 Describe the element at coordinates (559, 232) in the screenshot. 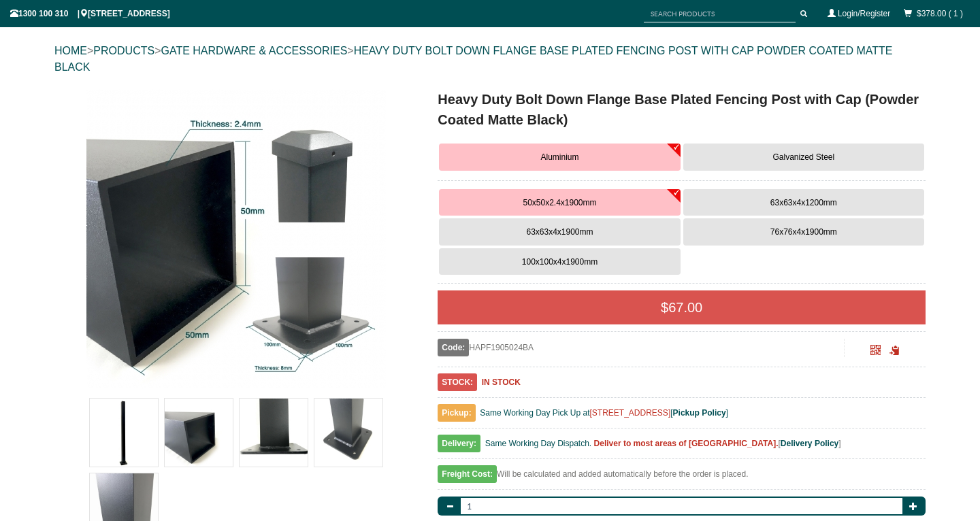

I see `button: 63x63x4x1900mm` at that location.